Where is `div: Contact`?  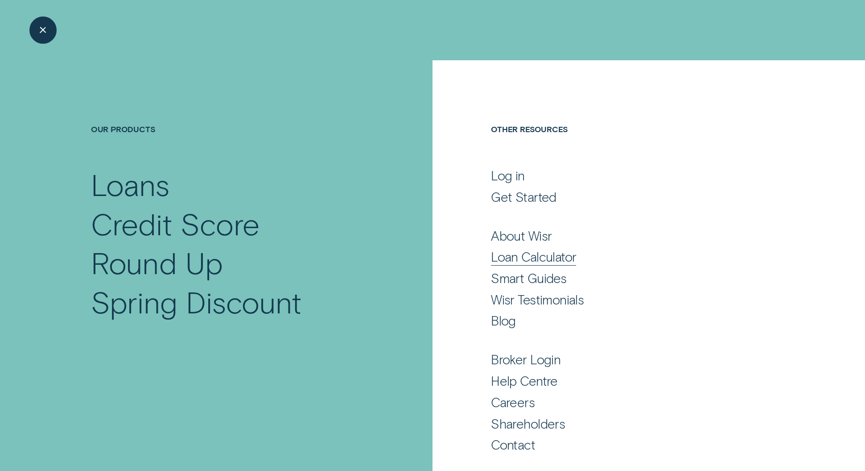
div: Contact is located at coordinates (513, 444).